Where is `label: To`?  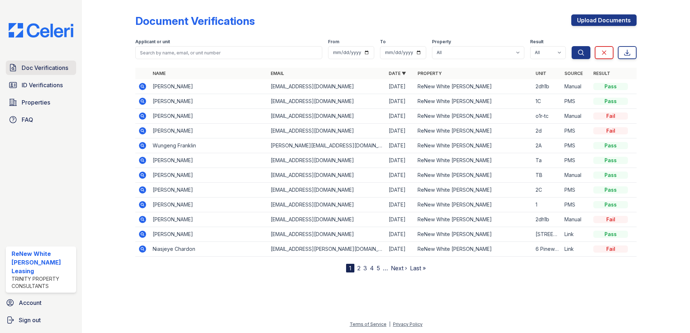 label: To is located at coordinates (383, 42).